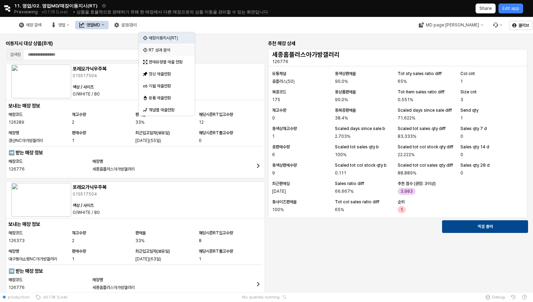  What do you see at coordinates (135, 106) in the screenshot?
I see `h6: 보내는 매장 정보` at bounding box center [135, 106].